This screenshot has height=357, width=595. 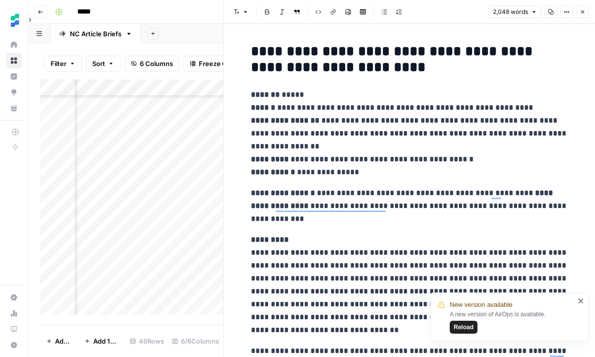 What do you see at coordinates (220, 63) in the screenshot?
I see `button: Freeze Columns` at bounding box center [220, 63].